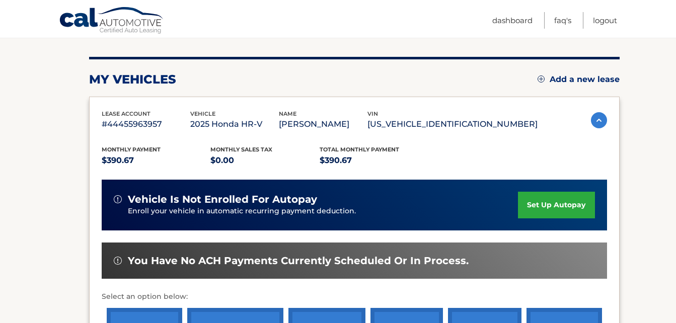 The image size is (676, 323). Describe the element at coordinates (563, 20) in the screenshot. I see `a: FAQ's` at that location.